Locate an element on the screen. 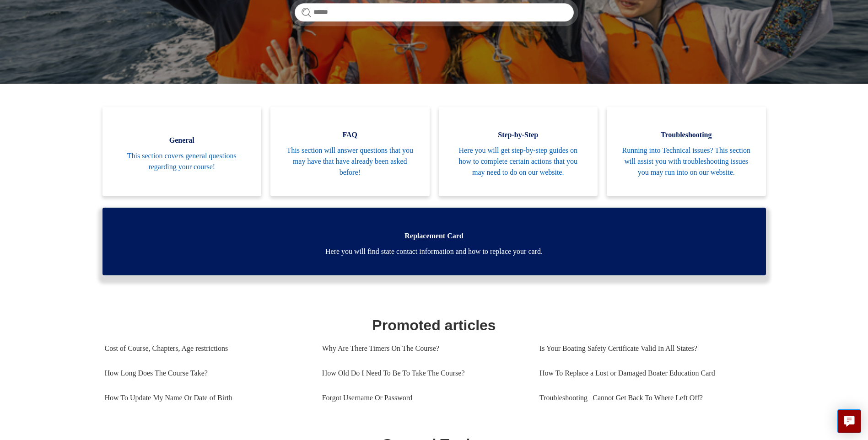 The width and height of the screenshot is (868, 440). a: General This section covers general questions regarding your course! is located at coordinates (182, 151).